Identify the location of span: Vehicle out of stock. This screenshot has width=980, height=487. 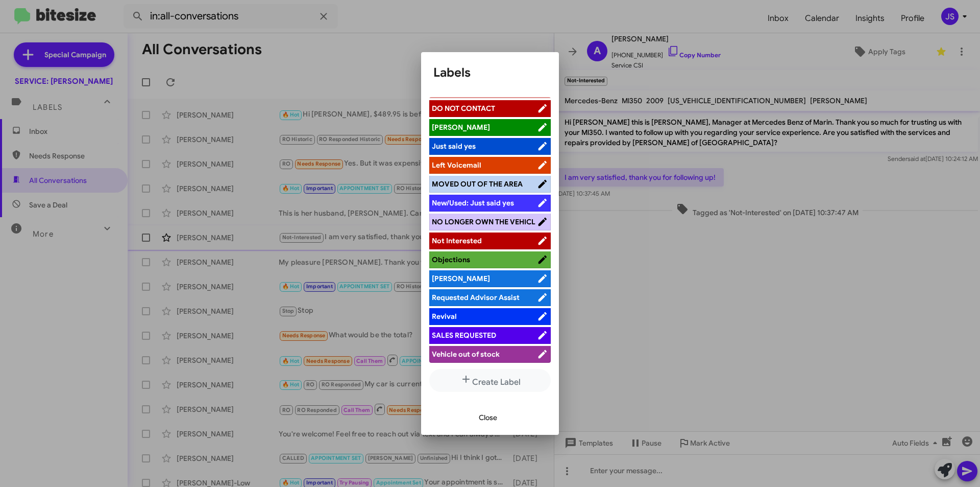
(465, 354).